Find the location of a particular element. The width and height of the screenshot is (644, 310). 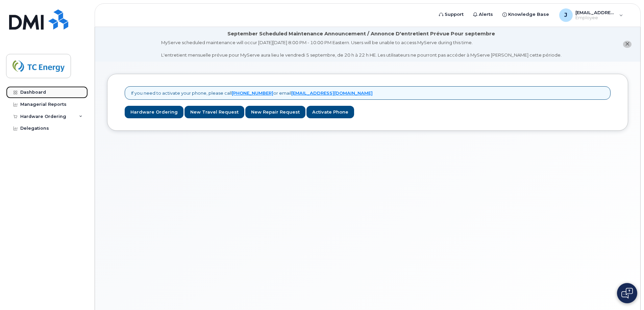

a: New Travel Request is located at coordinates (214, 112).